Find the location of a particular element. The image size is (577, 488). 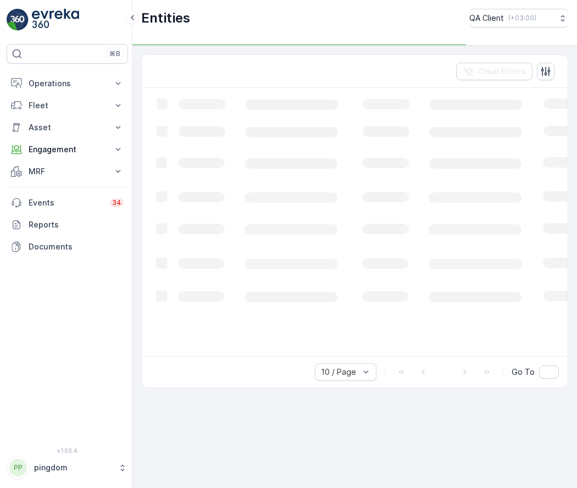

a: Reports is located at coordinates (67, 225).